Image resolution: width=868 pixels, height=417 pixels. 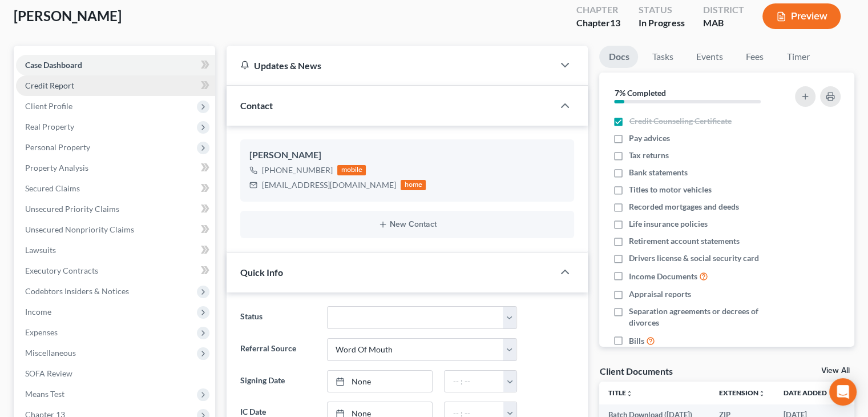 What do you see at coordinates (50, 352) in the screenshot?
I see `span: Miscellaneous` at bounding box center [50, 352].